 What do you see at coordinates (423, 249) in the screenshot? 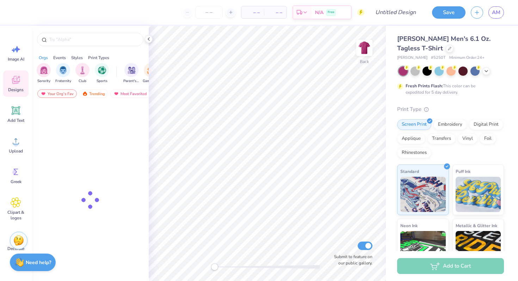
I see `img: Neon Ink` at bounding box center [423, 249].